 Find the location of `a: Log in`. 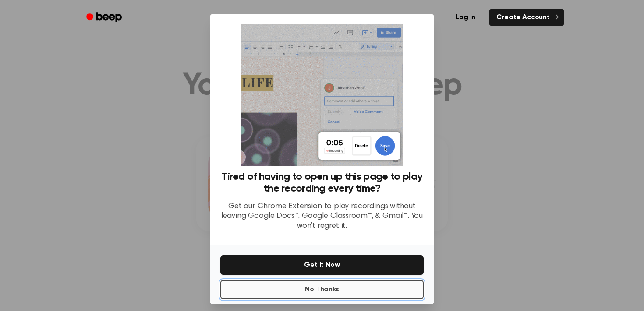

a: Log in is located at coordinates (465, 18).